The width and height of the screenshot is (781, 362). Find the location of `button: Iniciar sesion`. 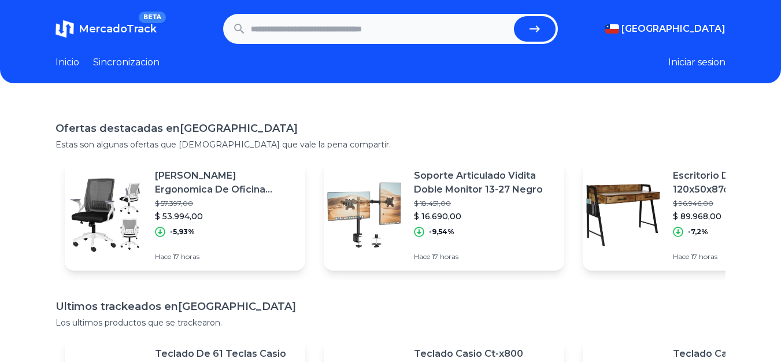

button: Iniciar sesion is located at coordinates (697, 62).